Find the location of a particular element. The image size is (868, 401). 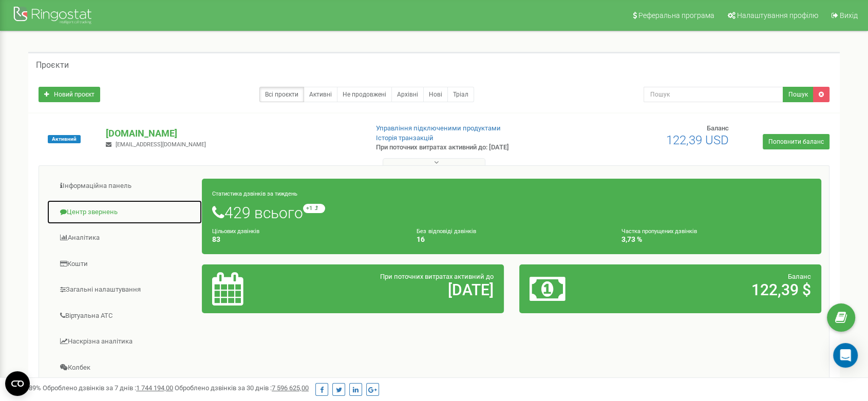

a: Всі проєкти is located at coordinates (281, 94).